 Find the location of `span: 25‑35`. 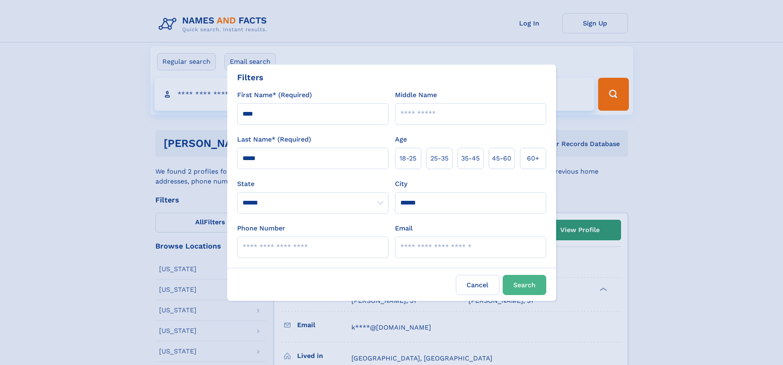

span: 25‑35 is located at coordinates (439, 158).